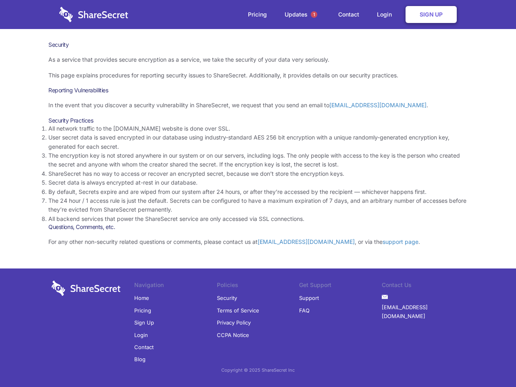  What do you see at coordinates (140, 359) in the screenshot?
I see `a: Blog` at bounding box center [140, 359].